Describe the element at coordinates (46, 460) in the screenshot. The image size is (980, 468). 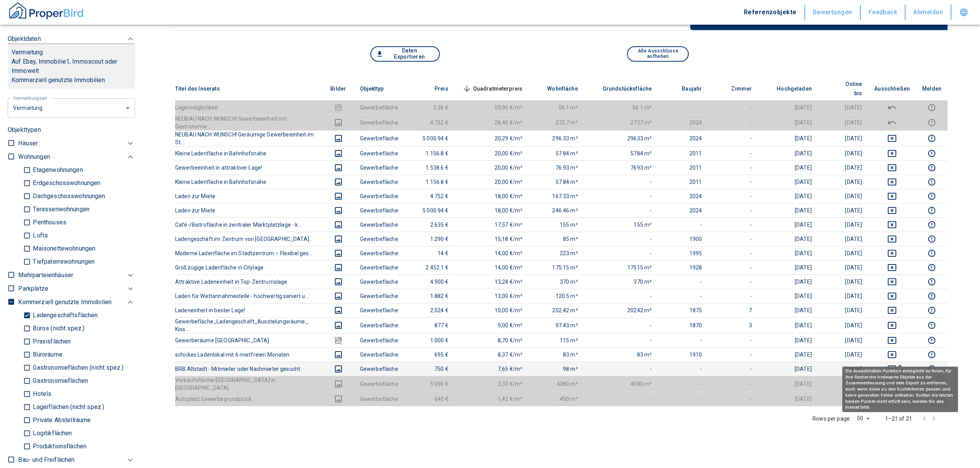
I see `p: Bau- und Freiflächen` at that location.